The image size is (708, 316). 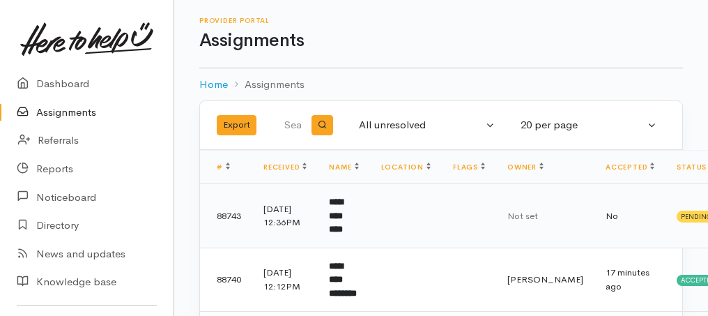 What do you see at coordinates (266, 84) in the screenshot?
I see `li: Assignments` at bounding box center [266, 84].